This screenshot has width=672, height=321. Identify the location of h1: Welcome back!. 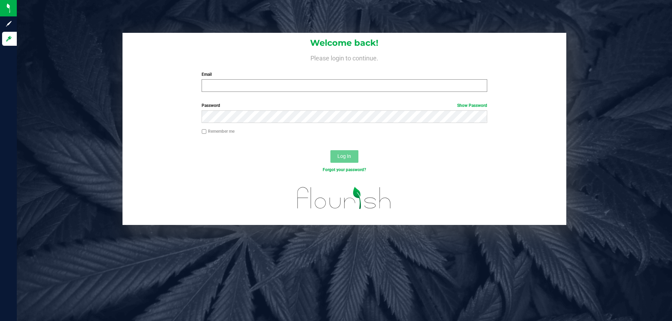
(344, 43).